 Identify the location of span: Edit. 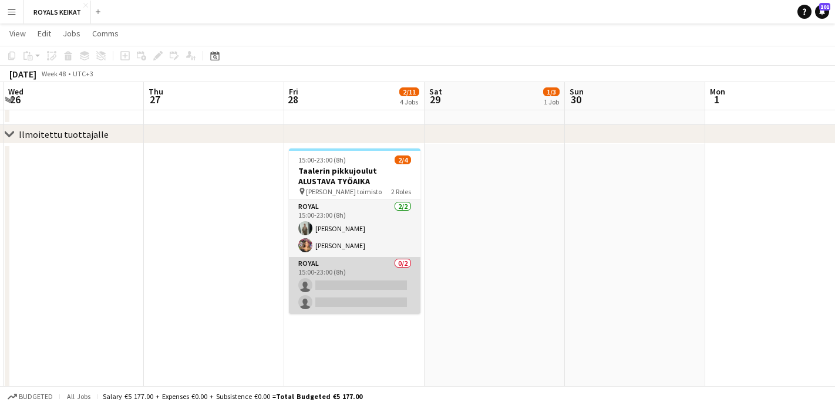
(44, 33).